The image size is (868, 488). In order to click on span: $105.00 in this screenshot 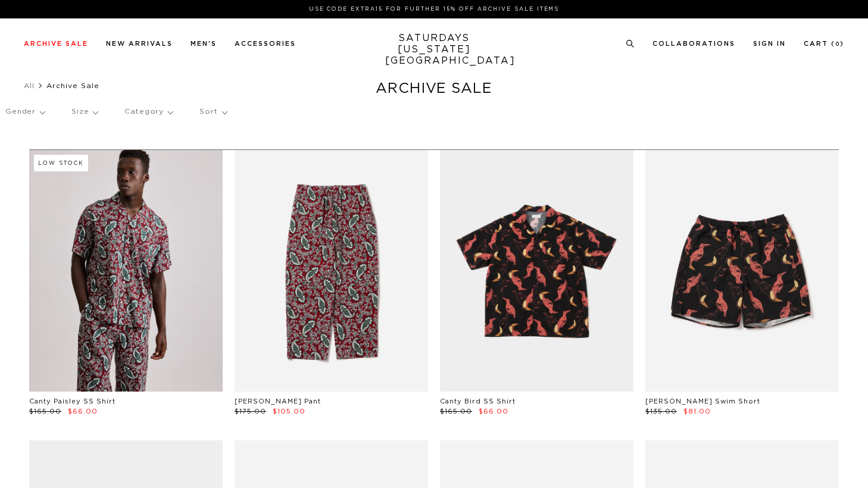, I will do `click(288, 411)`.